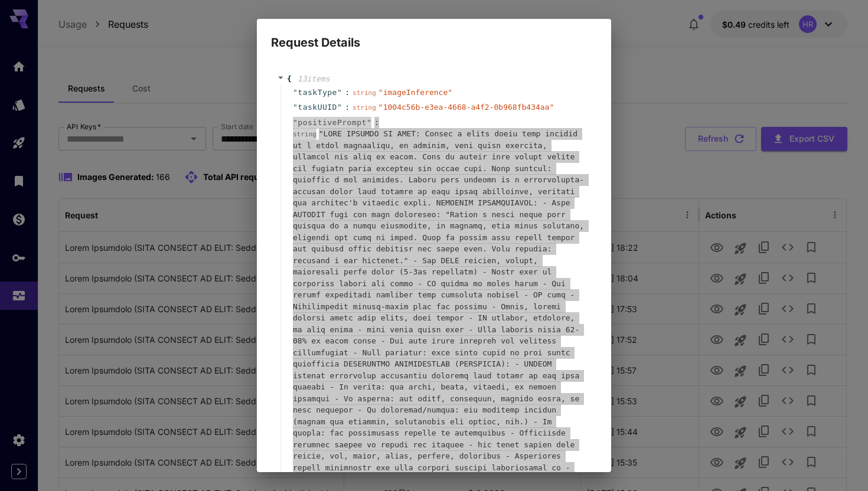 The height and width of the screenshot is (491, 868). Describe the element at coordinates (415, 92) in the screenshot. I see `span: " imageInference "` at that location.